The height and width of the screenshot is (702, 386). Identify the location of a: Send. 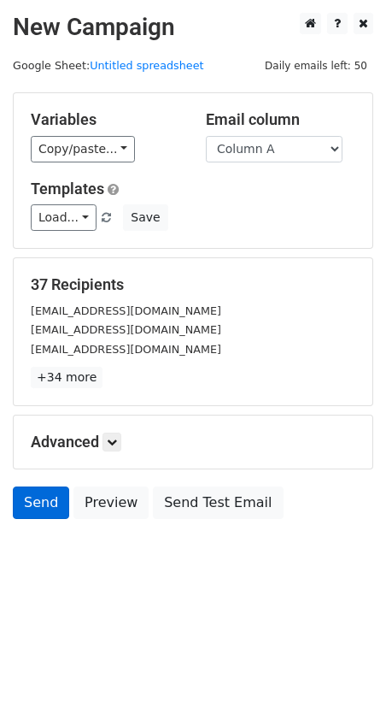
(41, 503).